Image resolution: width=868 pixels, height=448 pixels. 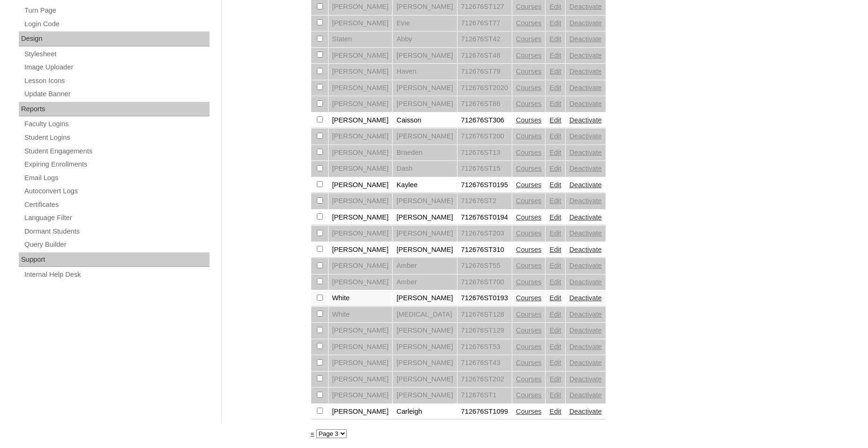 What do you see at coordinates (484, 56) in the screenshot?
I see `td: 712676ST48` at bounding box center [484, 56].